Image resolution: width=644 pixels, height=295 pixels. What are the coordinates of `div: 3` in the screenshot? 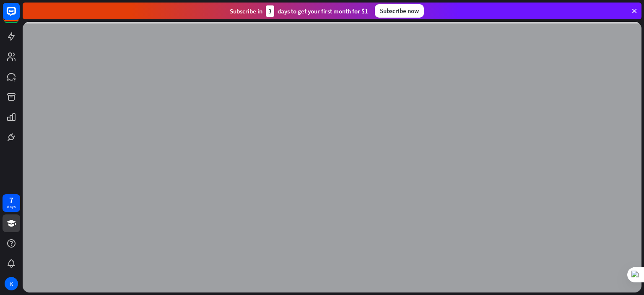 It's located at (270, 11).